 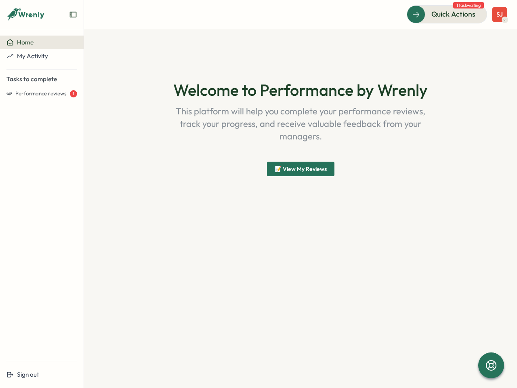 What do you see at coordinates (73, 94) in the screenshot?
I see `div: 1` at bounding box center [73, 94].